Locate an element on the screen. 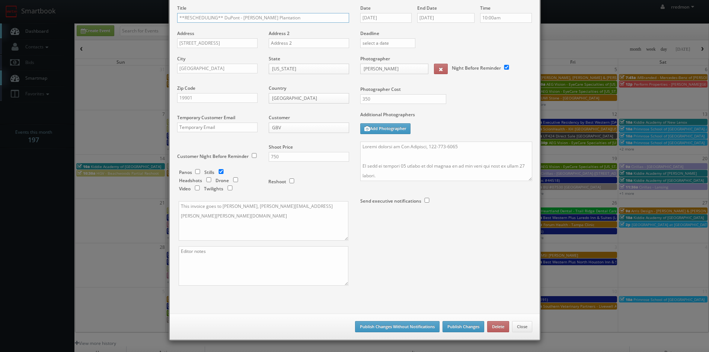 The width and height of the screenshot is (709, 352). label: Additional Photographers is located at coordinates (446, 116).